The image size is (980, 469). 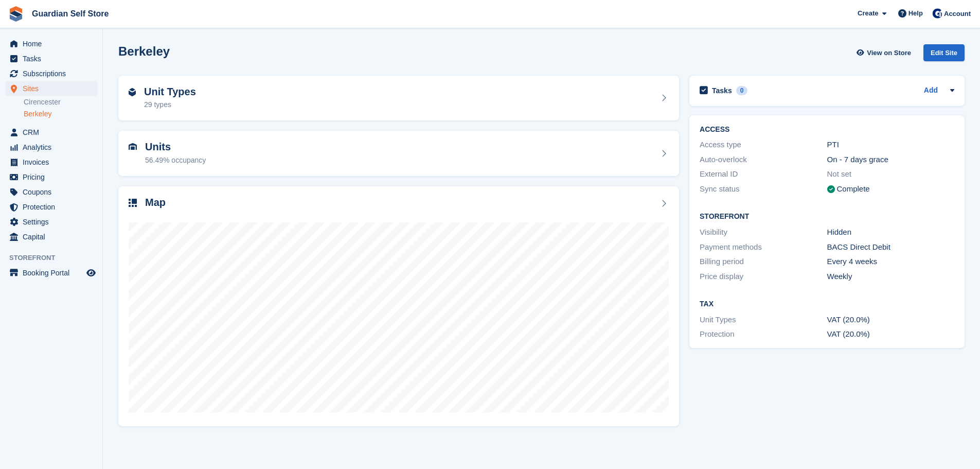 I want to click on span: CRM, so click(x=53, y=132).